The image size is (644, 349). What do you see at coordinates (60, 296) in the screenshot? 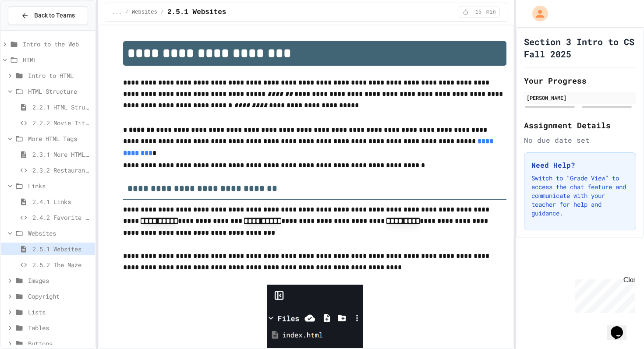
I see `span: Copyright` at bounding box center [60, 296].